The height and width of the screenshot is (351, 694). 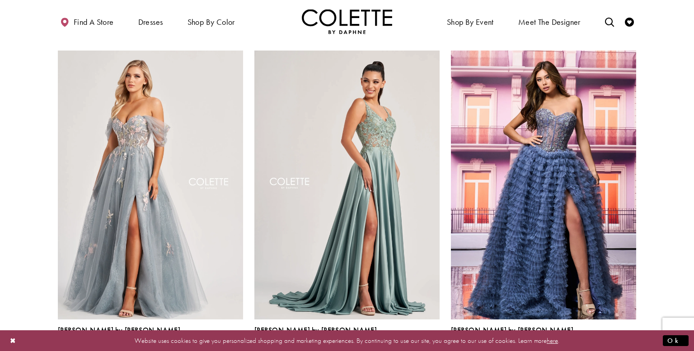 What do you see at coordinates (512, 336) in the screenshot?
I see `div: Colette by Daphne Style No. CL8170` at bounding box center [512, 336].